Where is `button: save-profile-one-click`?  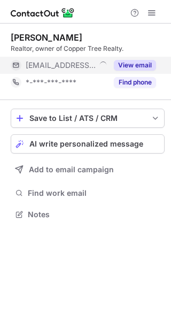
button: save-profile-one-click is located at coordinates (88, 118).